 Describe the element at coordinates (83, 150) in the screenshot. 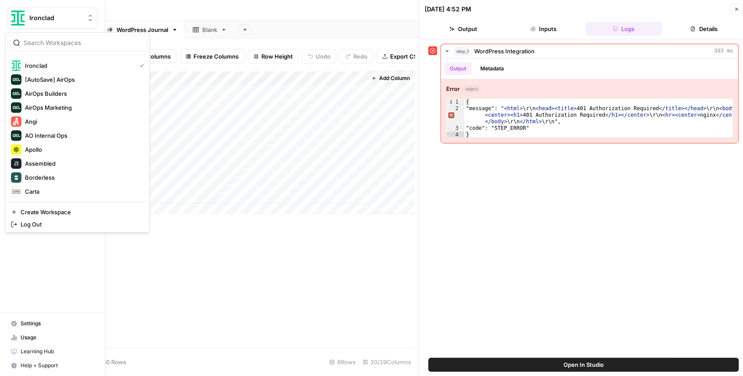

I see `span: Apollo` at that location.